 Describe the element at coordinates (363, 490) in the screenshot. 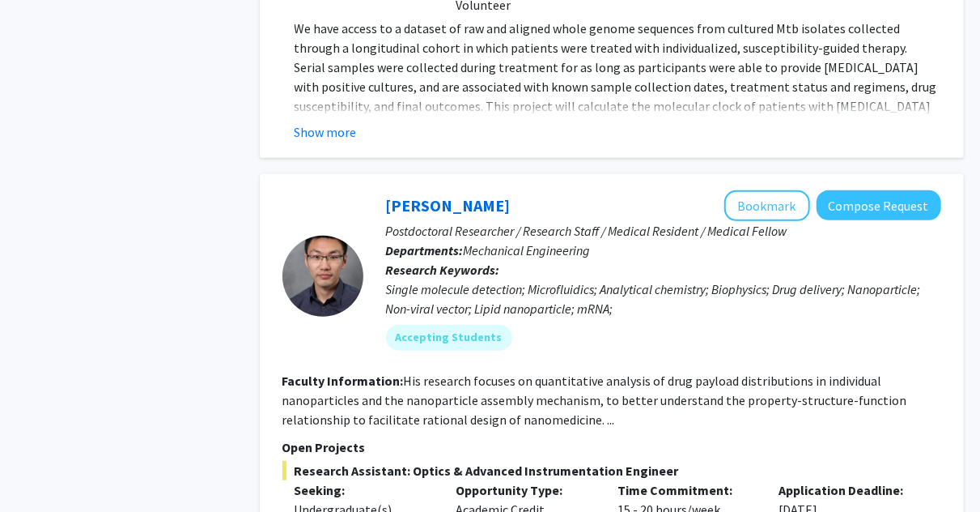

I see `p: Seeking:` at that location.